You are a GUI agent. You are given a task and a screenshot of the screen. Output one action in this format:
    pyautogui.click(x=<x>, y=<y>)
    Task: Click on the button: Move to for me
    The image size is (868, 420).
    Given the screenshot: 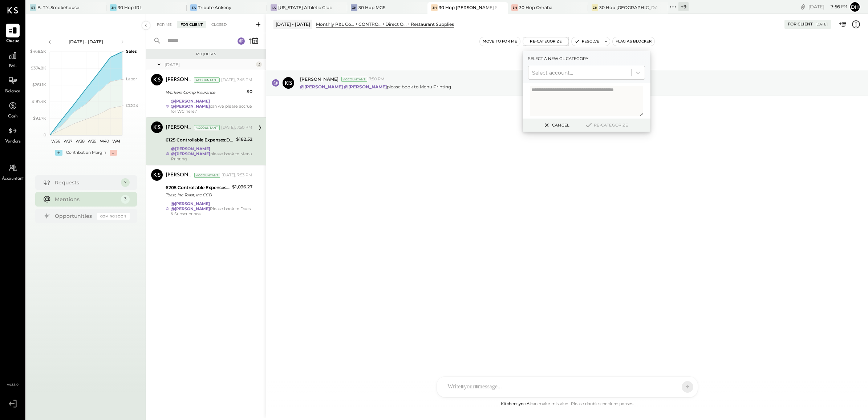 What is the action you would take?
    pyautogui.click(x=500, y=41)
    